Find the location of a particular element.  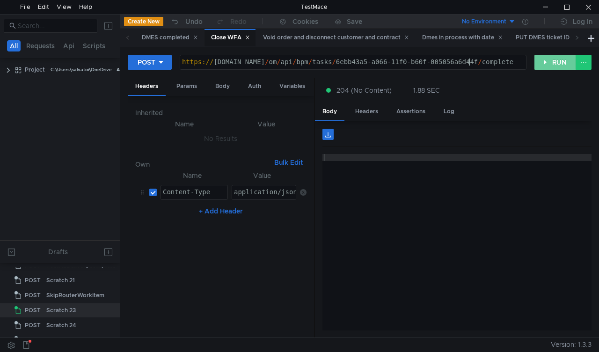

button: Api is located at coordinates (69, 46).